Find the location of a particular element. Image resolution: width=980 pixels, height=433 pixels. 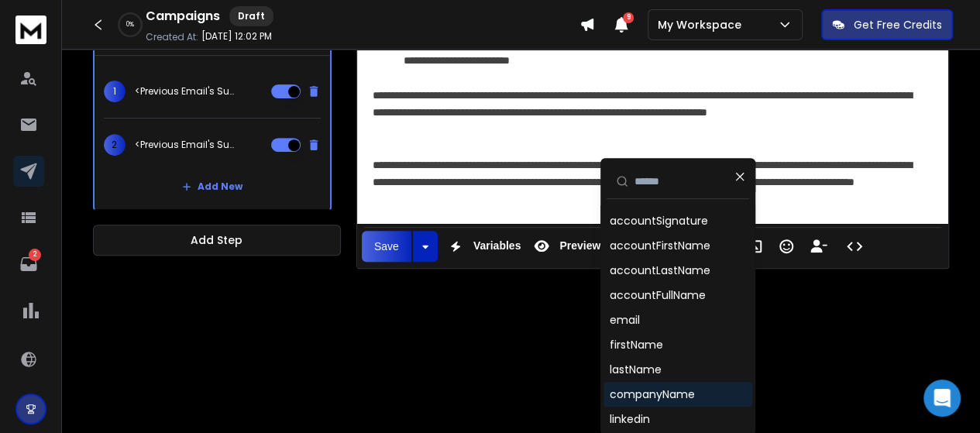

div: linkedin is located at coordinates (629, 419).